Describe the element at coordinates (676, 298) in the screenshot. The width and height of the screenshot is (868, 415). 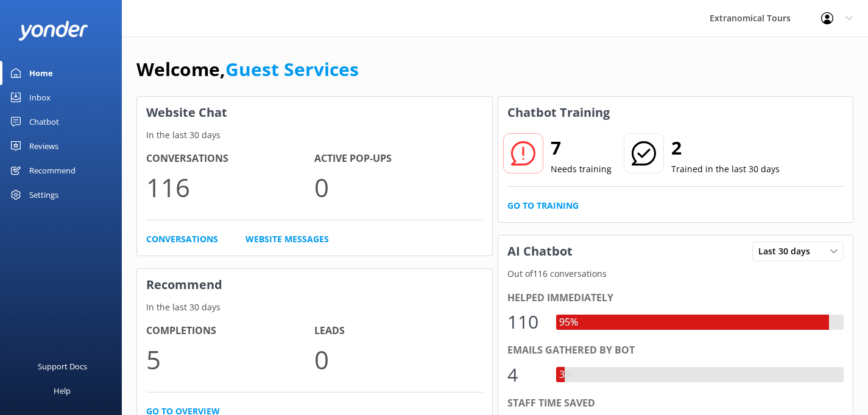
I see `div: Helped immediately` at that location.